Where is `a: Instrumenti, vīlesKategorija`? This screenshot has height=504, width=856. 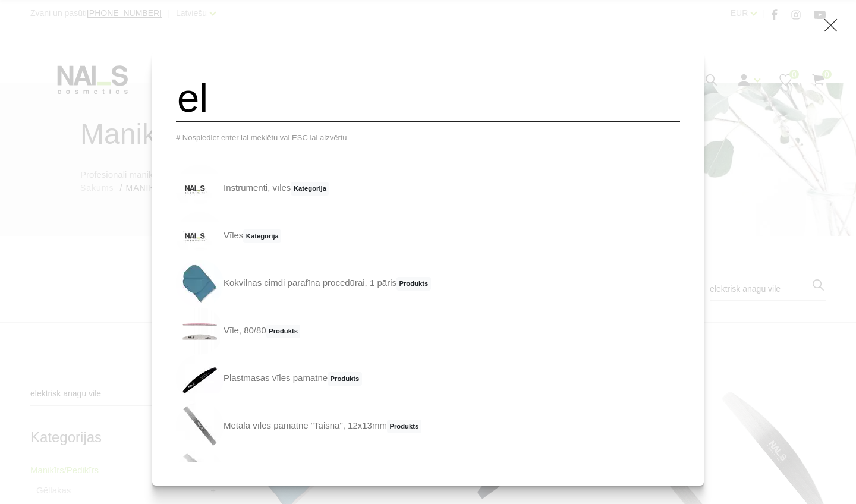 a: Instrumenti, vīlesKategorija is located at coordinates (252, 188).